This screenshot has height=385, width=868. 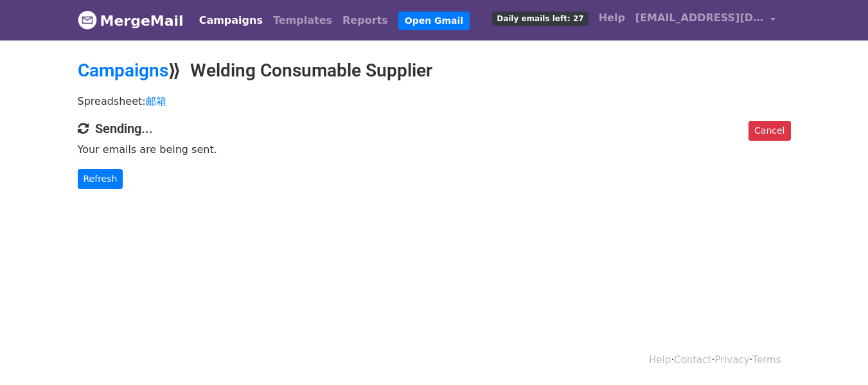 What do you see at coordinates (434, 101) in the screenshot?
I see `p: Spreadsheet:` at bounding box center [434, 101].